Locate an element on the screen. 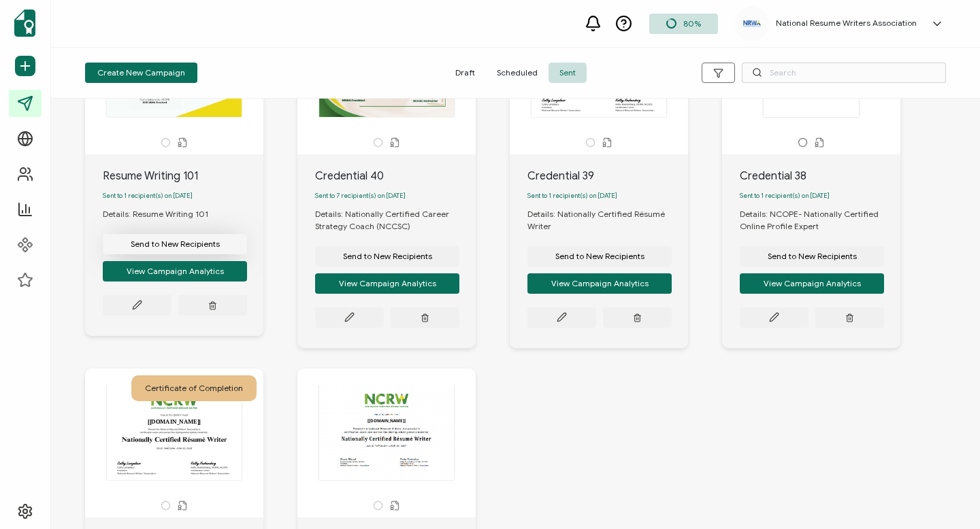  div: Resume Writing 101 is located at coordinates (183, 176).